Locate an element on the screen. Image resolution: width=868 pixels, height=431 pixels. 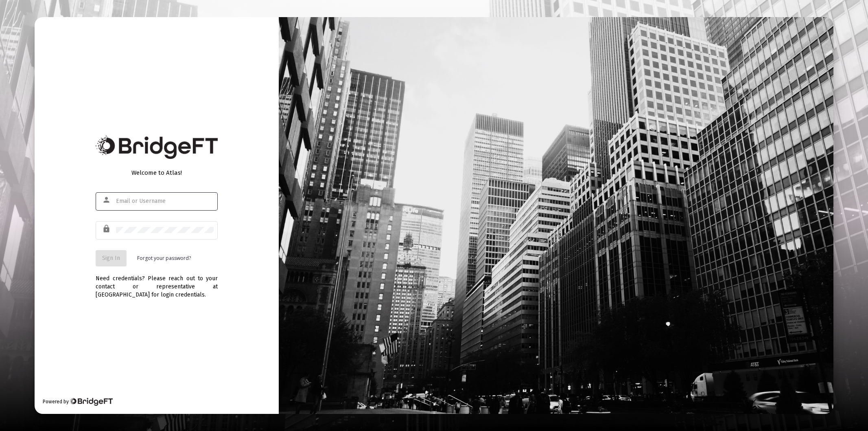
mat-icon: lock is located at coordinates (107, 229).